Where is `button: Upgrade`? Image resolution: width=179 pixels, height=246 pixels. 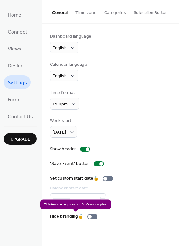
button: Upgrade is located at coordinates (20, 138).